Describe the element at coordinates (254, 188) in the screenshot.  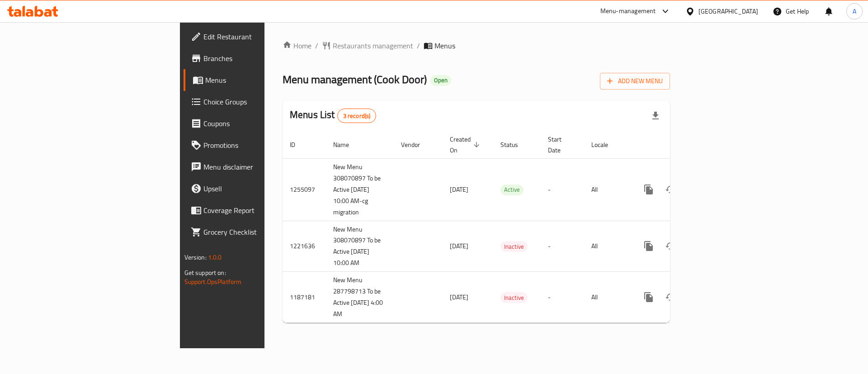
I see `a: Upsell` at that location.